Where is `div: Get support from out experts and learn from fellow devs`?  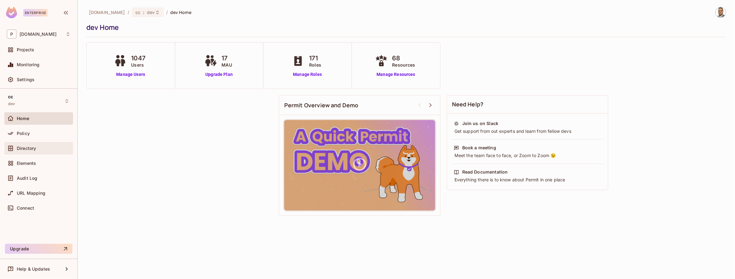
div: Get support from out experts and learn from fellow devs is located at coordinates (527, 131).